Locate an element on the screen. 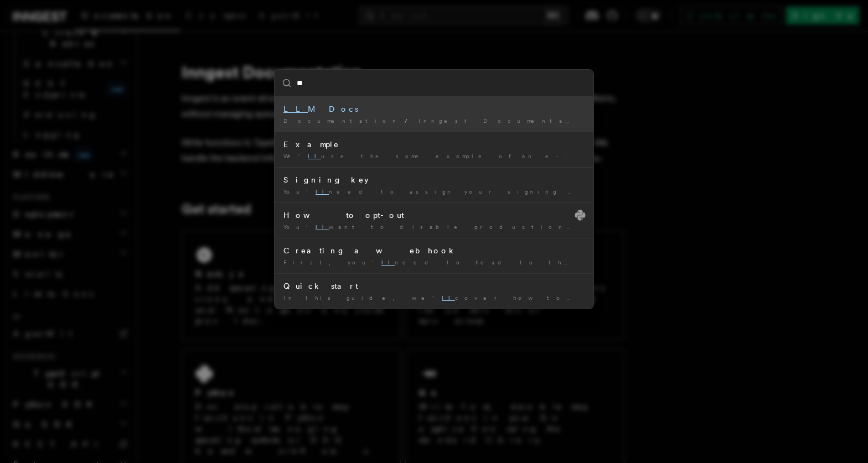 This screenshot has width=868, height=463. div: We' use the same example of an e-commerce … is located at coordinates (434, 156).